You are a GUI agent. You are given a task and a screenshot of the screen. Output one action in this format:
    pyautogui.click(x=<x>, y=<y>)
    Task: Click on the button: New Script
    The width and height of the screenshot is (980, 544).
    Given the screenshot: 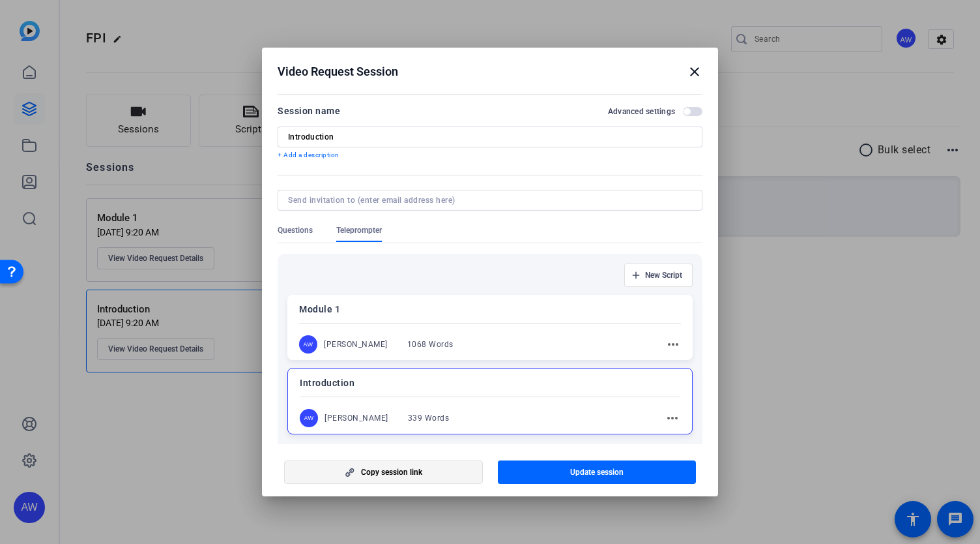 What is the action you would take?
    pyautogui.click(x=658, y=275)
    